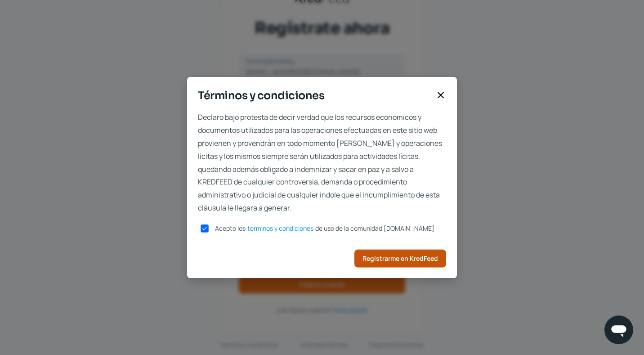  I want to click on span: Registrarme en KredFeed, so click(401, 259).